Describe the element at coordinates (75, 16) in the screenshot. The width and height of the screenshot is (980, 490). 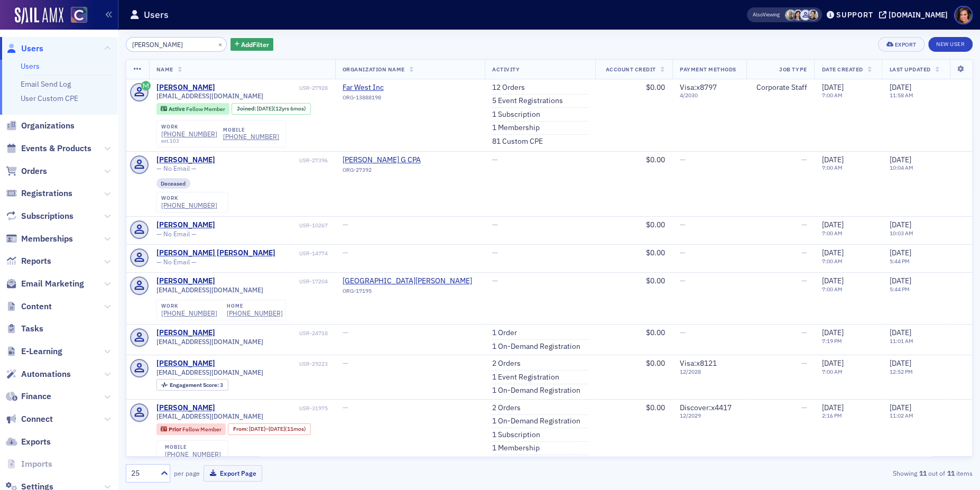
I see `a: View Homepage` at that location.